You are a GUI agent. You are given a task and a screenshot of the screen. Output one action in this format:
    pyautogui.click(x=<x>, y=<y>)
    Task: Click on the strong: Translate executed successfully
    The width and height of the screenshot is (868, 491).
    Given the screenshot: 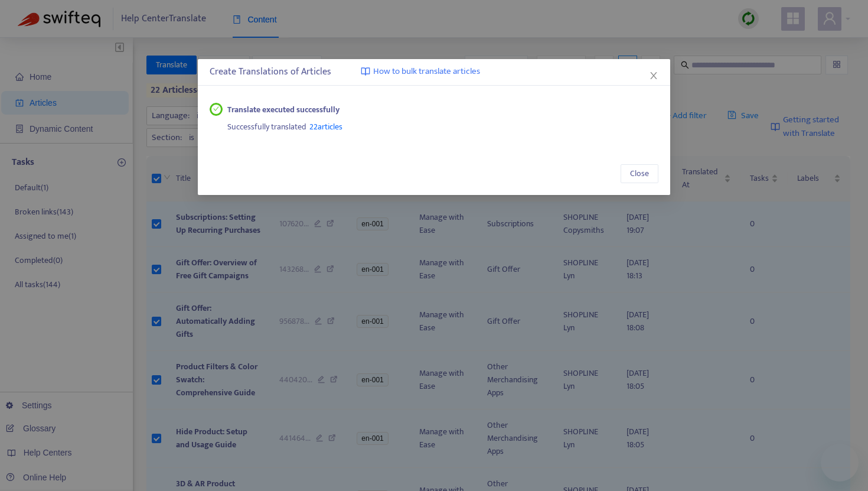 What is the action you would take?
    pyautogui.click(x=283, y=110)
    